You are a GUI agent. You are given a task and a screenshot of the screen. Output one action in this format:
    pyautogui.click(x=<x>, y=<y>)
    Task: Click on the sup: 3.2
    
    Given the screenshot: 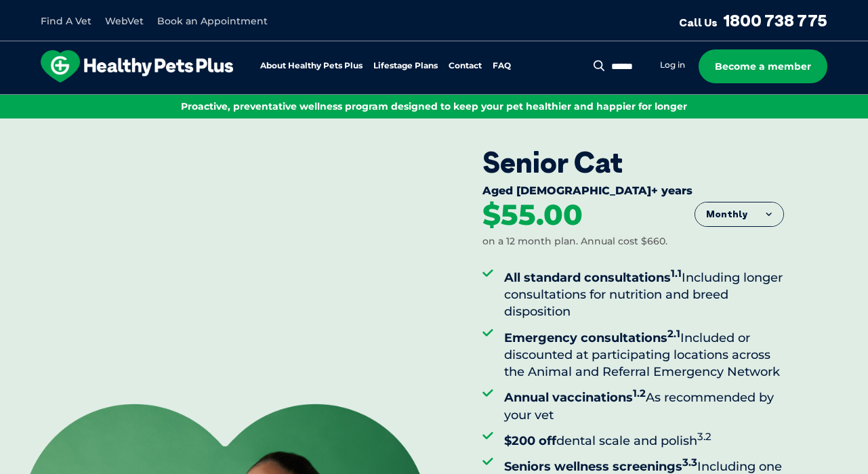 What is the action you would take?
    pyautogui.click(x=704, y=436)
    